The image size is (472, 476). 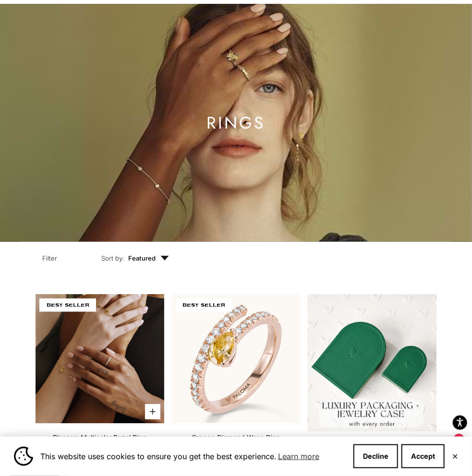 What do you see at coordinates (375, 456) in the screenshot?
I see `button: Decline` at bounding box center [375, 456].